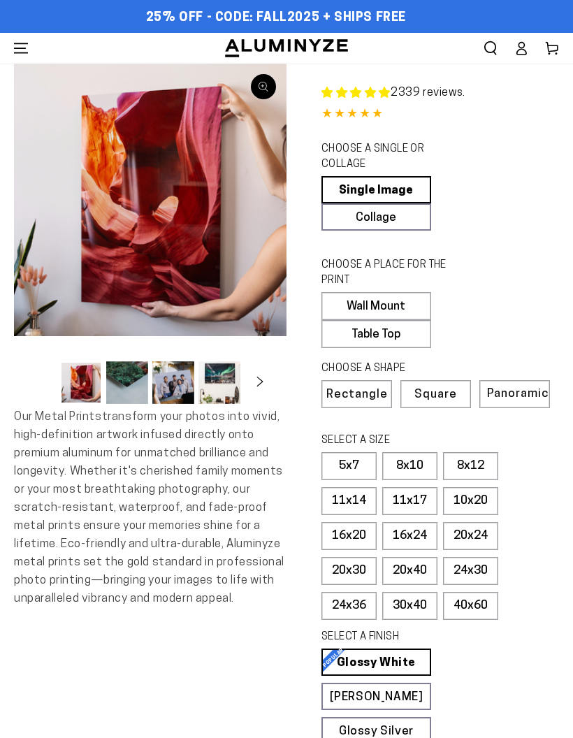  What do you see at coordinates (410, 536) in the screenshot?
I see `label: 16x24` at bounding box center [410, 536].